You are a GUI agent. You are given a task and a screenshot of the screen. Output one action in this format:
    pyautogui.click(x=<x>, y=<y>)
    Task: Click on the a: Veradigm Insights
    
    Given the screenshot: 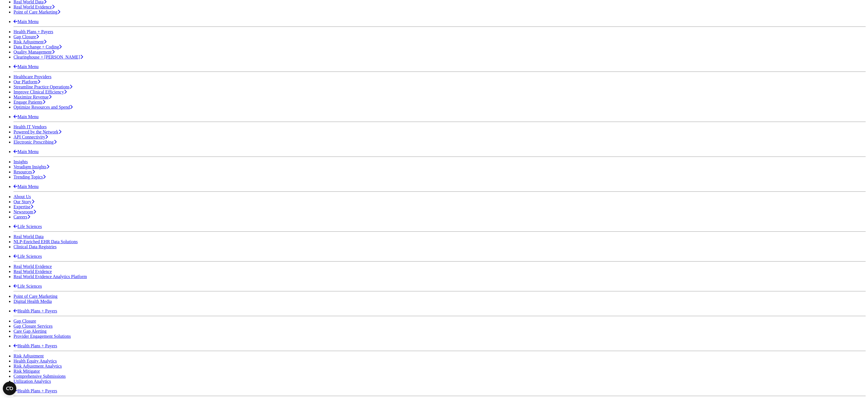 What is the action you would take?
    pyautogui.click(x=31, y=166)
    